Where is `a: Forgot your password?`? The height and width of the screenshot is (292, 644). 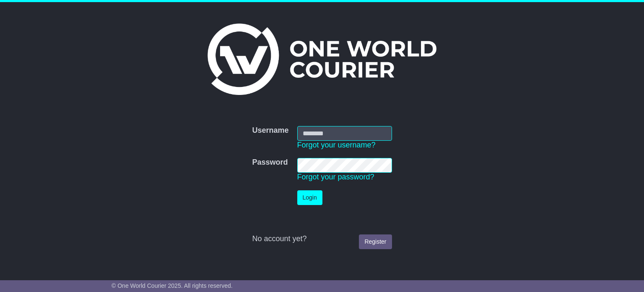 a: Forgot your password? is located at coordinates (336, 176).